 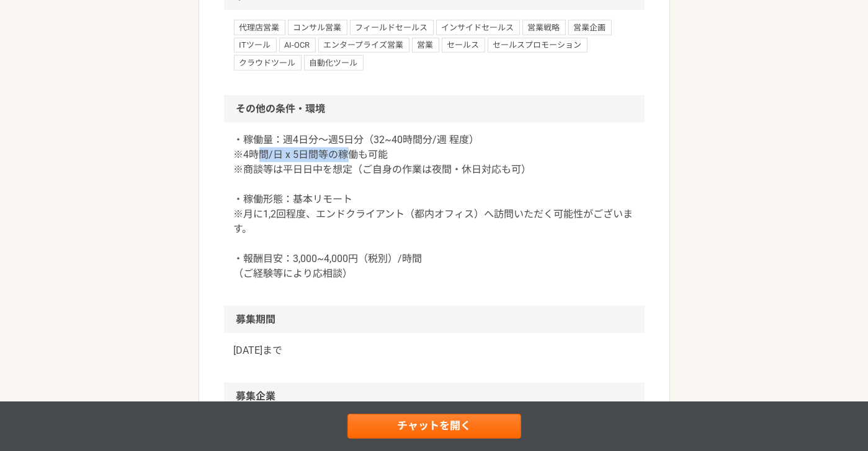 What do you see at coordinates (267, 63) in the screenshot?
I see `span: クラウドツール` at bounding box center [267, 63].